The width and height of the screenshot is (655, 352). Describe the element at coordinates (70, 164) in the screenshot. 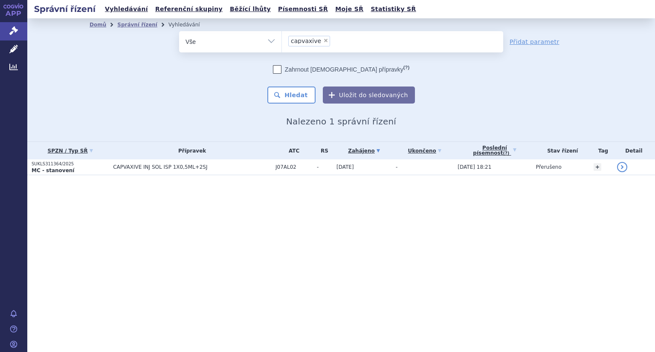

I see `p: SUKLS311364/2025` at that location.